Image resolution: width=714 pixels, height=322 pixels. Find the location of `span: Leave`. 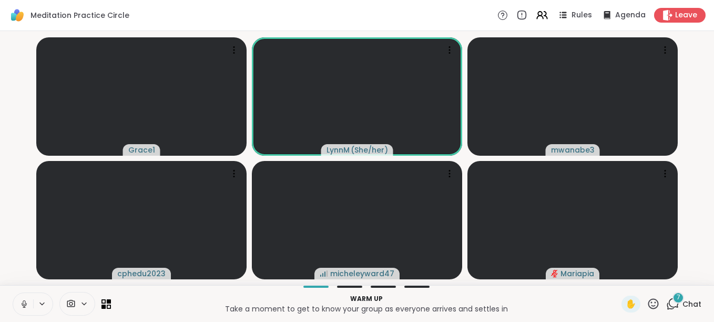

span: Leave is located at coordinates (686, 15).